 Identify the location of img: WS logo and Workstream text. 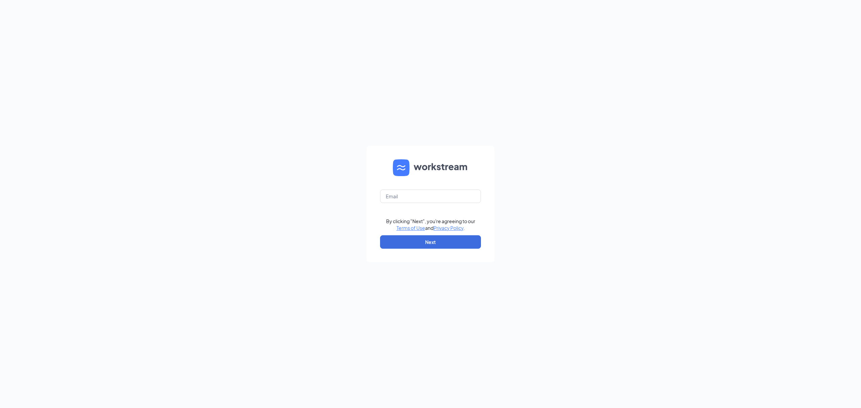
(430, 168).